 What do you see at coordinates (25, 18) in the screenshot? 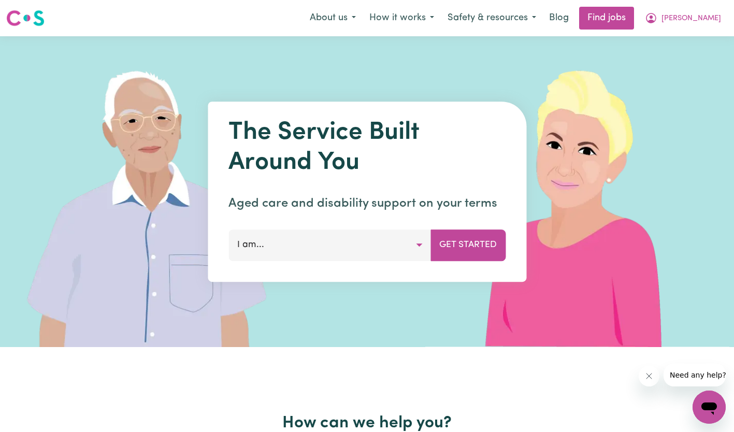
I see `img: Careseekers logo` at bounding box center [25, 18].